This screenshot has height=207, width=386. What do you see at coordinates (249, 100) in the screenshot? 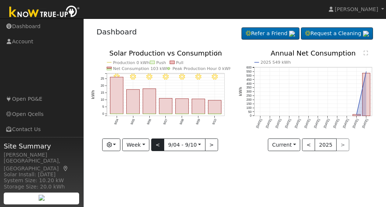
I see `text: 200` at bounding box center [249, 100].